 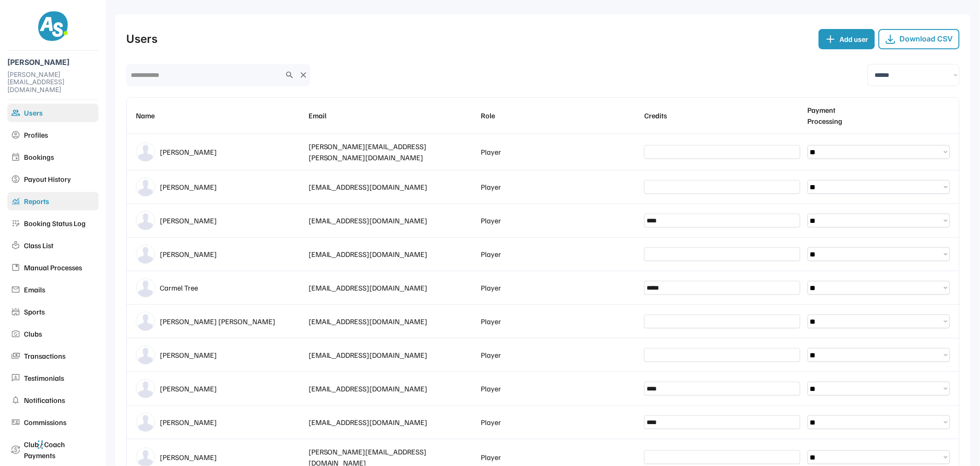 What do you see at coordinates (60, 290) in the screenshot?
I see `div: Emails` at bounding box center [60, 290].